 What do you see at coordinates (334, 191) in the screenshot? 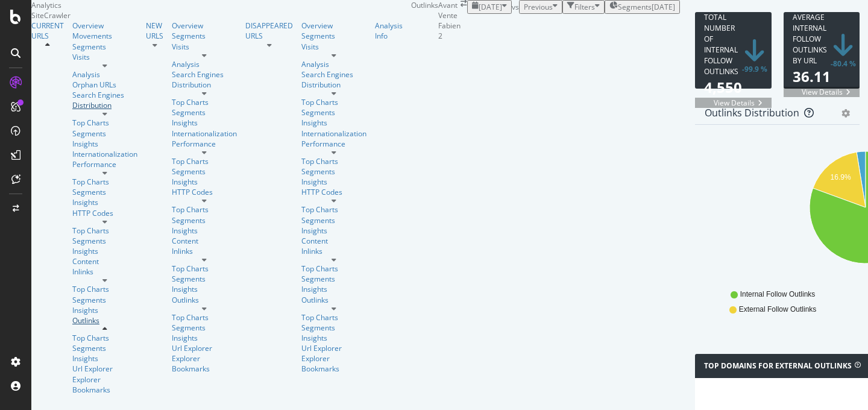
I see `div: HTTP Codes` at bounding box center [334, 191].